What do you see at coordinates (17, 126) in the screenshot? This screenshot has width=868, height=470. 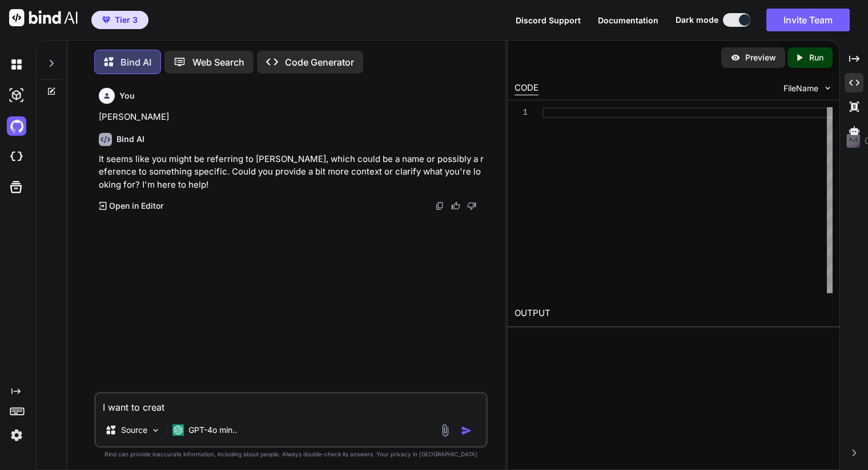 I see `img: githubDark` at bounding box center [17, 126].